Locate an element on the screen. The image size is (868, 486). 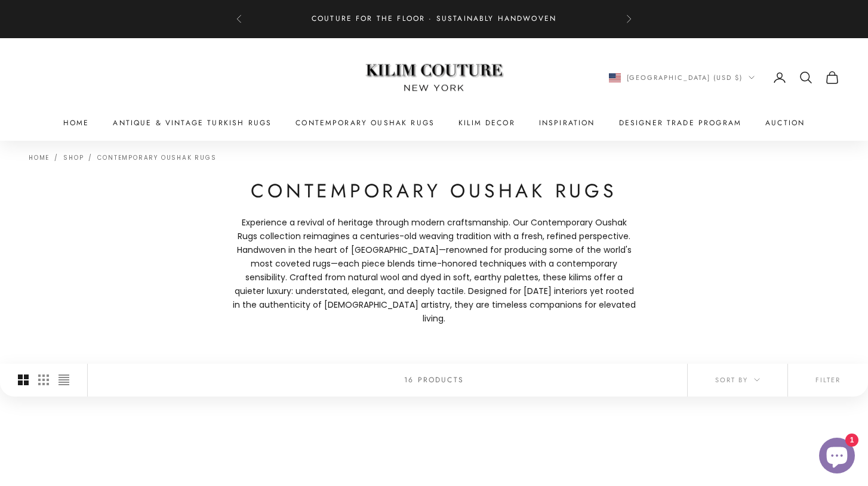
nav: Secondary navigation is located at coordinates (724, 78).